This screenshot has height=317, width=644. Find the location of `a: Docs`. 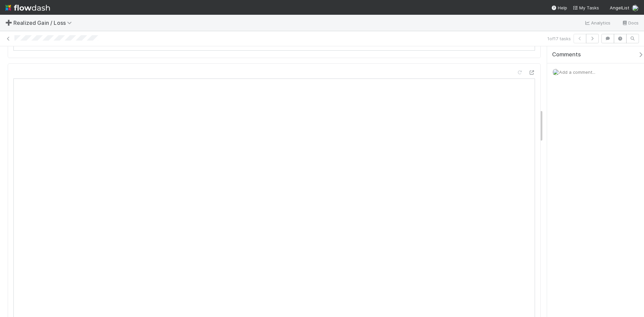

a: Docs is located at coordinates (630, 23).